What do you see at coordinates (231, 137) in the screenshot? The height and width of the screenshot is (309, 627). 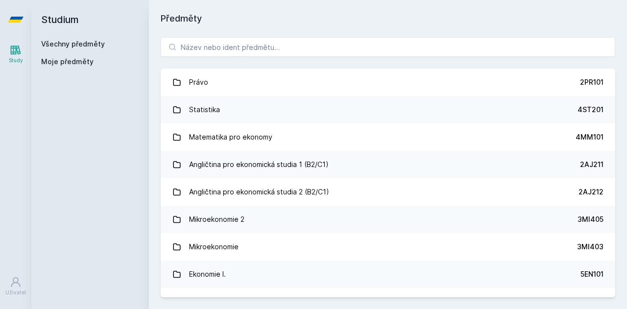 I see `div: Matematika pro ekonomy` at bounding box center [231, 137].